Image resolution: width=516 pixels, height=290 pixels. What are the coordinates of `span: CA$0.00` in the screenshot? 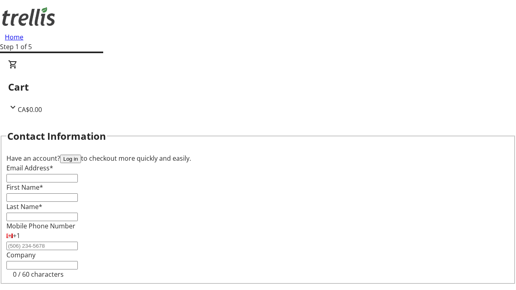 It's located at (30, 110).